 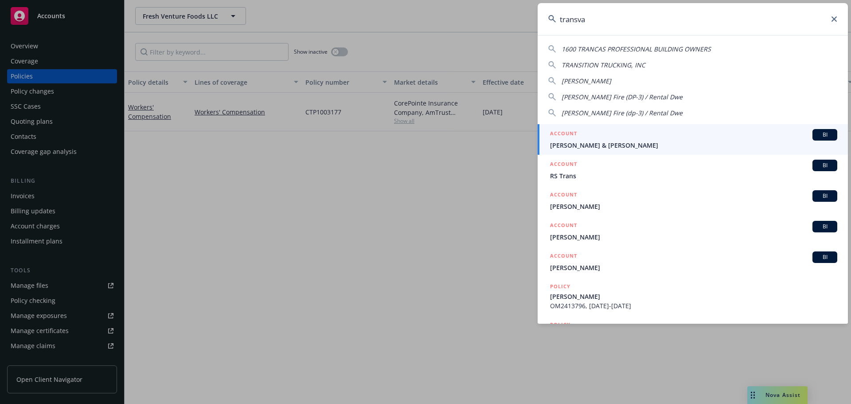 I want to click on span: TRANSITION TRUCKING, INC, so click(x=604, y=65).